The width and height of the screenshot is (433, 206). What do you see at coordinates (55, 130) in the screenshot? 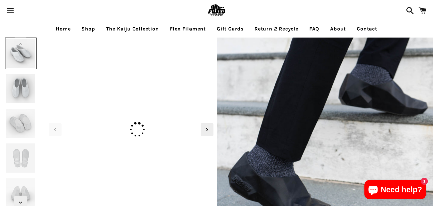
I see `div: Previous slide` at bounding box center [55, 130].